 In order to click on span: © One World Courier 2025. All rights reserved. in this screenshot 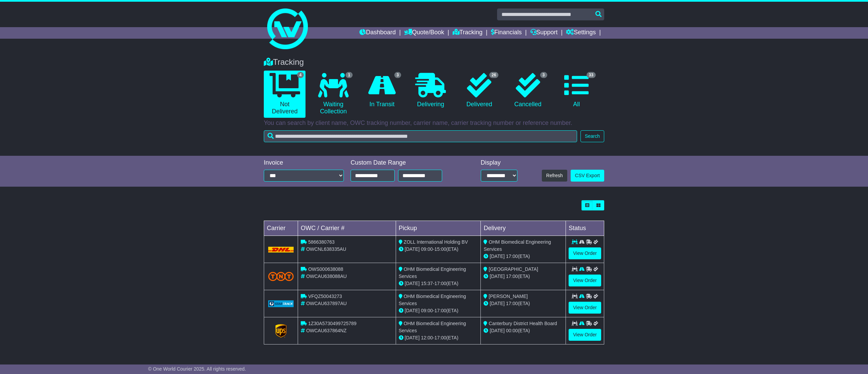, I will do `click(197, 369)`.